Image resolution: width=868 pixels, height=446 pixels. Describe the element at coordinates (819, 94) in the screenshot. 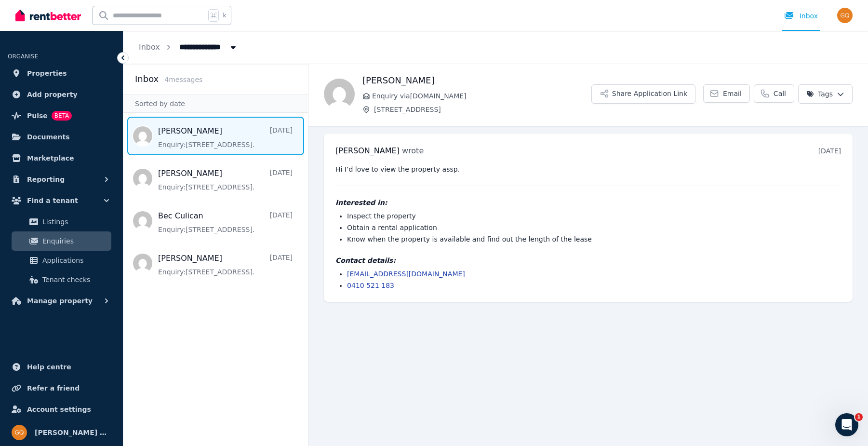

I see `span: Tags` at that location.